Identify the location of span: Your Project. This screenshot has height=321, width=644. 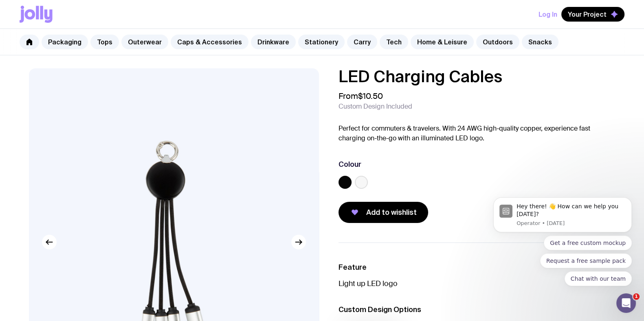
(587, 14).